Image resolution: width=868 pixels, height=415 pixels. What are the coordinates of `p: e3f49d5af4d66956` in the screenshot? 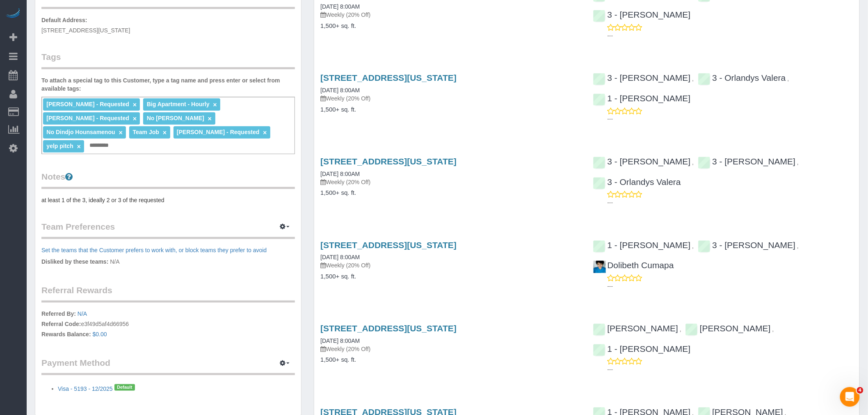 It's located at (168, 325).